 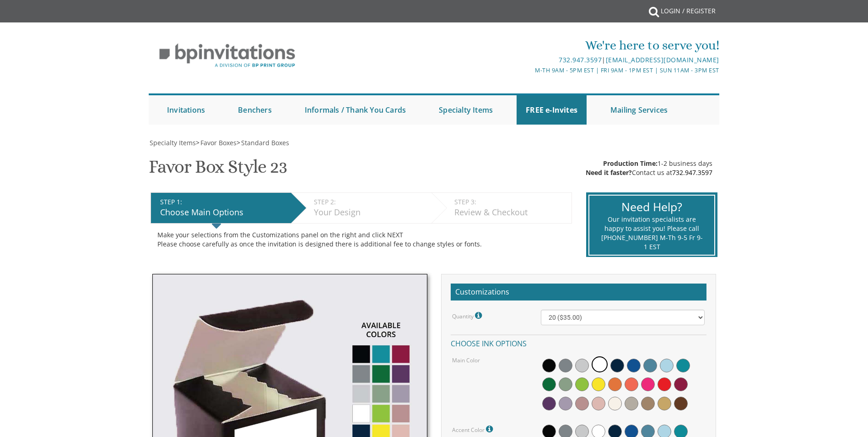 I want to click on h4: Choose ink options, so click(x=578, y=342).